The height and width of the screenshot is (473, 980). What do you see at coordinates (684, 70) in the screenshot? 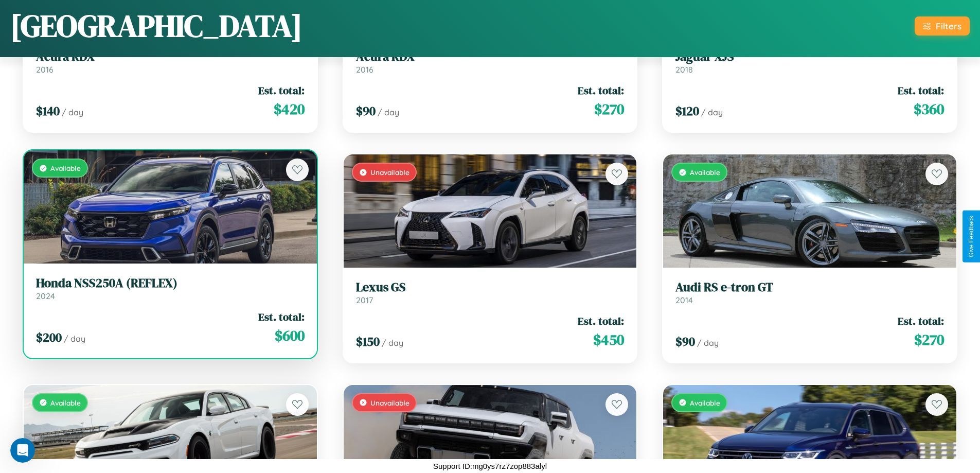
I see `span: 2018` at bounding box center [684, 70].